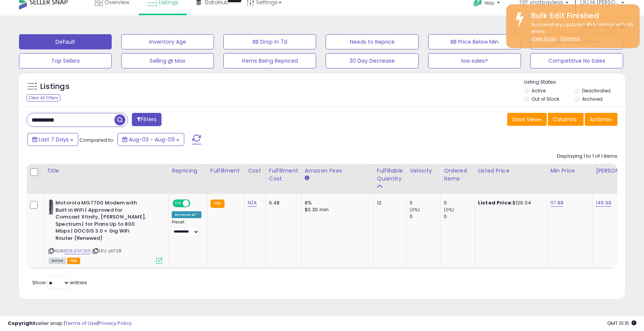 The width and height of the screenshot is (644, 331). Describe the element at coordinates (107, 251) in the screenshot. I see `span: | SKU: yb728` at that location.